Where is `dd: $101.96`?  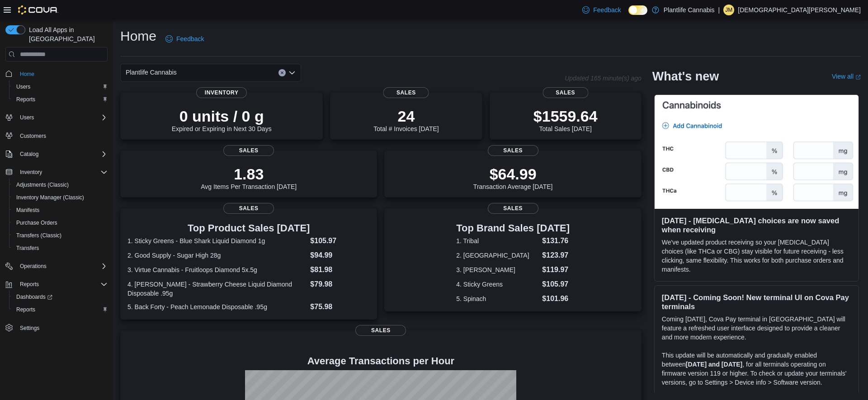
dd: $101.96 is located at coordinates (555, 299).